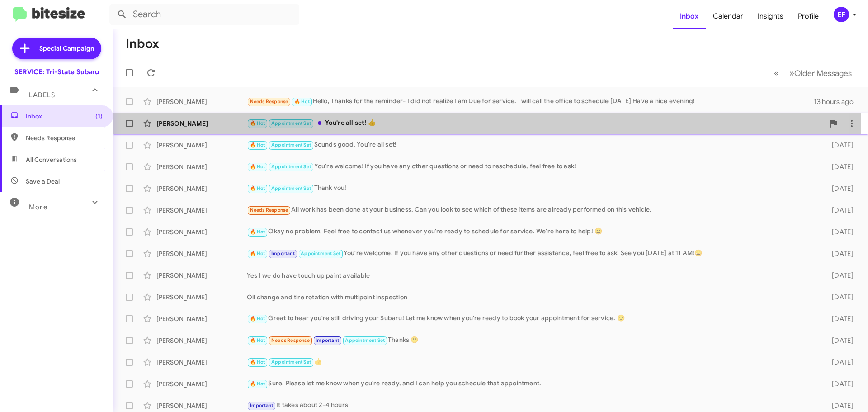  I want to click on div: Thanks 🙂, so click(532, 340).